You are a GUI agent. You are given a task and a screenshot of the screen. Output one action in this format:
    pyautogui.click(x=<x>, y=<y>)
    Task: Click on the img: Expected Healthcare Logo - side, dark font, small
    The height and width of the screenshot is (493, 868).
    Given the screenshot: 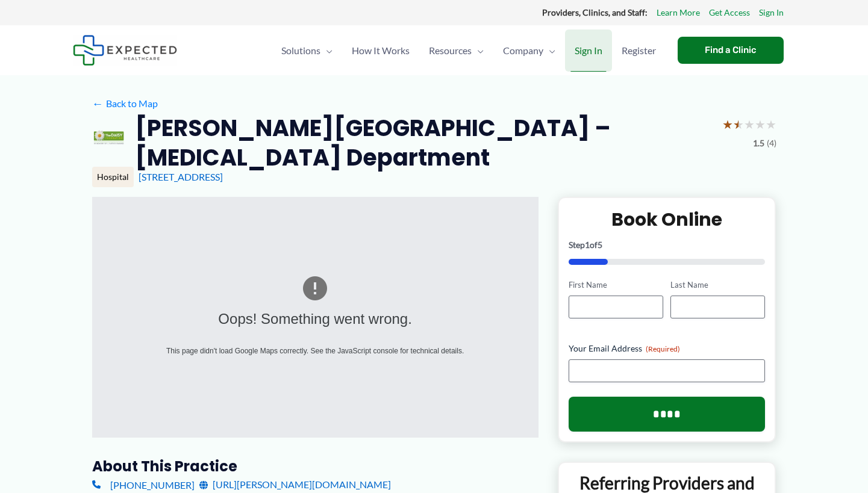 What is the action you would take?
    pyautogui.click(x=125, y=50)
    